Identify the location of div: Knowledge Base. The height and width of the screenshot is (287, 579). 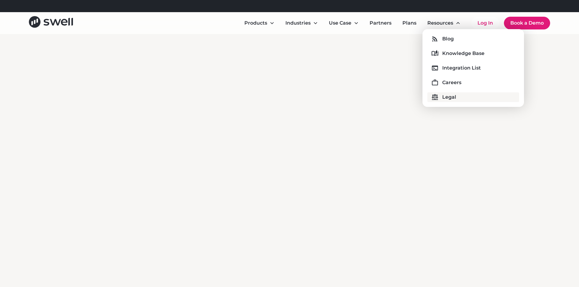
(463, 53).